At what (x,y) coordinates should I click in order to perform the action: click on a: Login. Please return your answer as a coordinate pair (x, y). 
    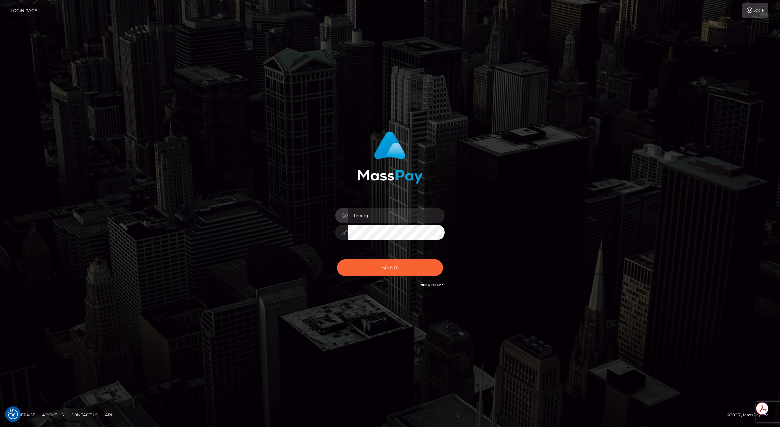
    Looking at the image, I should click on (755, 11).